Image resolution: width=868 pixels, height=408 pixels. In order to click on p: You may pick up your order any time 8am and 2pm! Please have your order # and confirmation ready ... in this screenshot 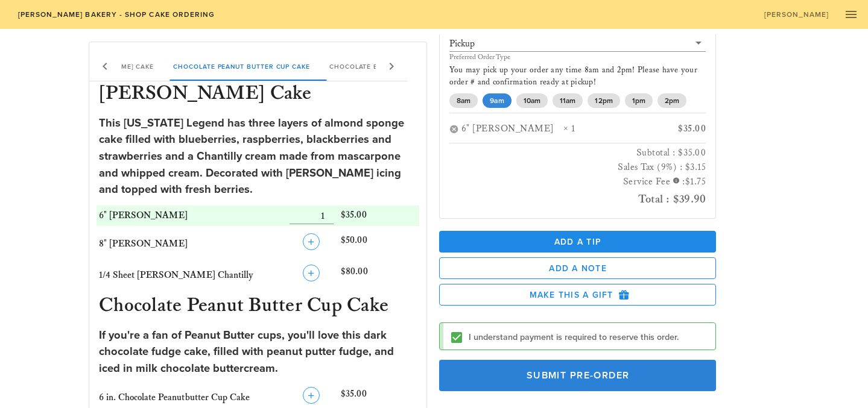, I will do `click(578, 77)`.